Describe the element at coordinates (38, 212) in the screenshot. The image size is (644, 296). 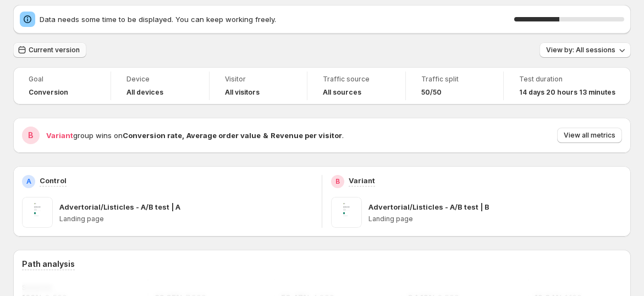
I see `img: Advertorial/Listicles - A/B test | A` at that location.